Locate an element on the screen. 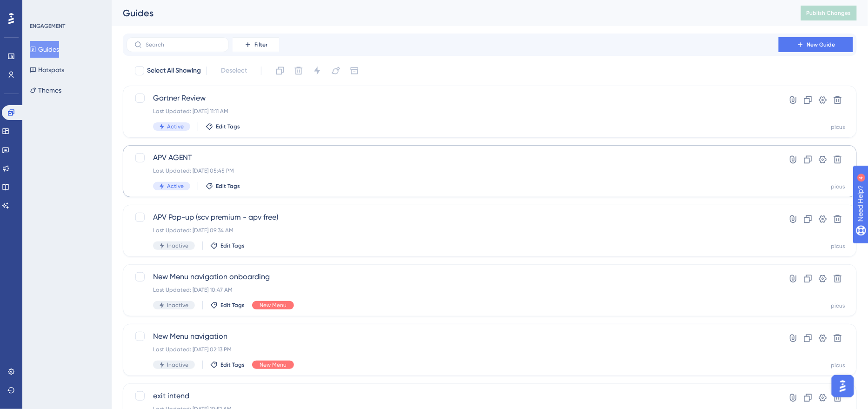 This screenshot has height=409, width=868. img: launcher-image-alternative-text is located at coordinates (14, 14).